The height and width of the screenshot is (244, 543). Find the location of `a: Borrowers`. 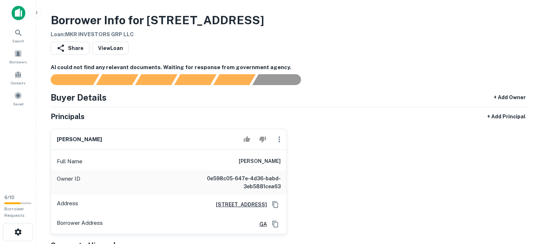

a: Borrowers is located at coordinates (18, 56).